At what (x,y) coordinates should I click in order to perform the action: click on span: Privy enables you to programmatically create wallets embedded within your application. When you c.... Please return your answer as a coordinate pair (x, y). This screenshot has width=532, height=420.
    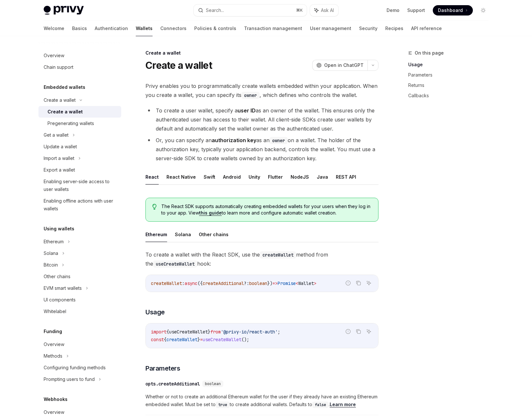
    Looking at the image, I should click on (262, 91).